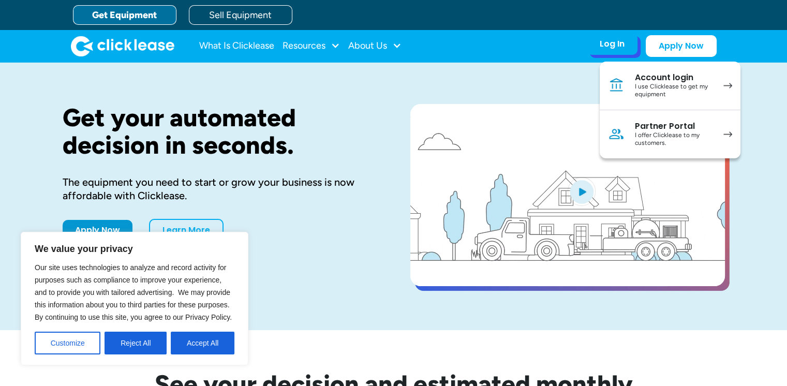 The height and width of the screenshot is (386, 787). I want to click on span: Our site uses technologies to analyze and record activity for purposes such as compliance to impr..., so click(133, 292).